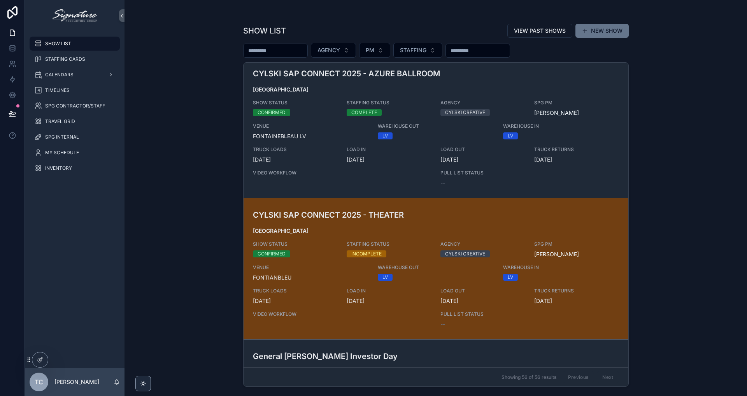  What do you see at coordinates (65, 59) in the screenshot?
I see `span: STAFFING CARDS` at bounding box center [65, 59].